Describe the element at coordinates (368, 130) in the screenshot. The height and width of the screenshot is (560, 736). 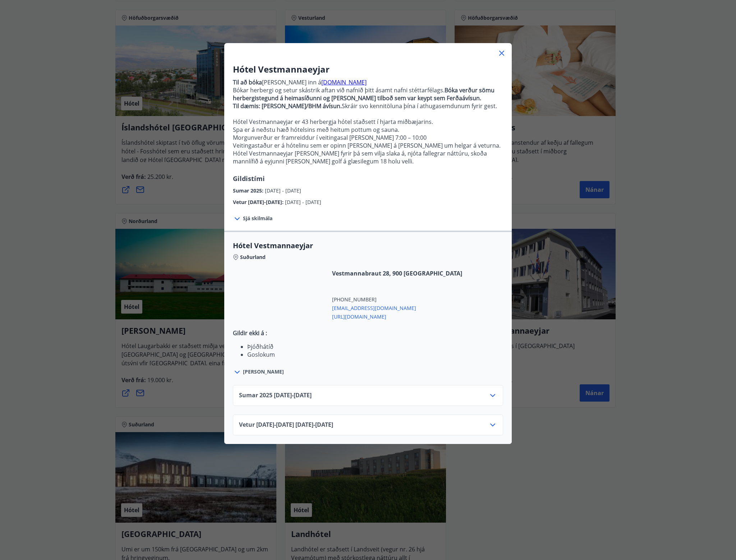
I see `p: Spa er á neðstu hæð hótelsins með heitum pottum og sauna.` at that location.